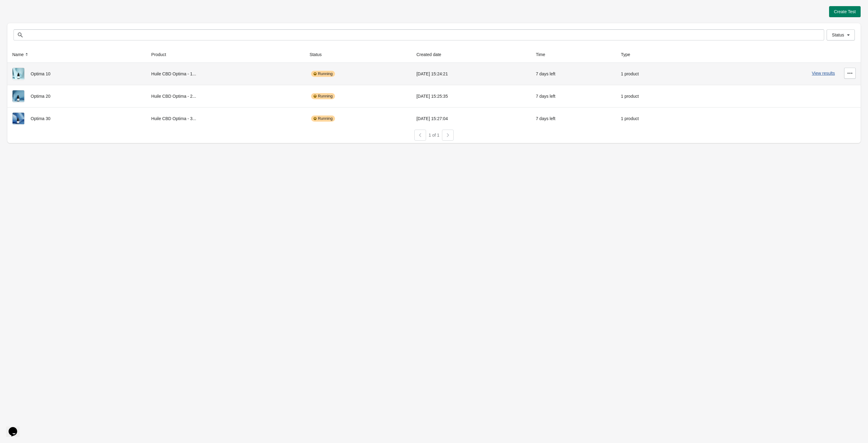 This screenshot has height=443, width=868. I want to click on button: Created date, so click(432, 54).